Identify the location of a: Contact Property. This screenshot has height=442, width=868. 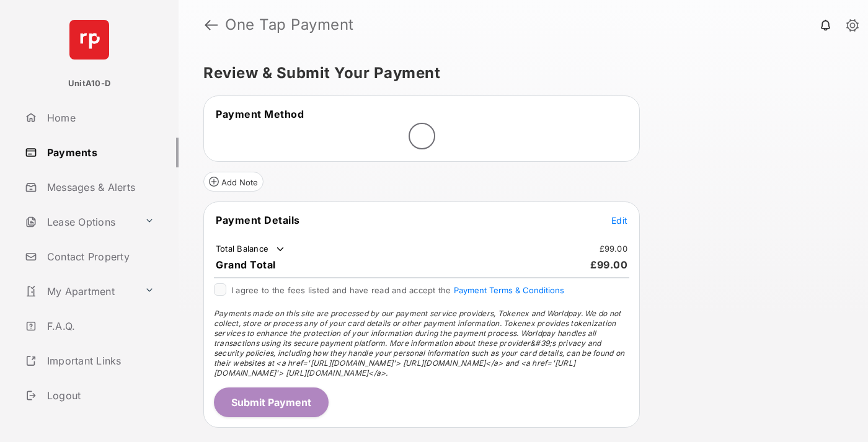
(99, 257).